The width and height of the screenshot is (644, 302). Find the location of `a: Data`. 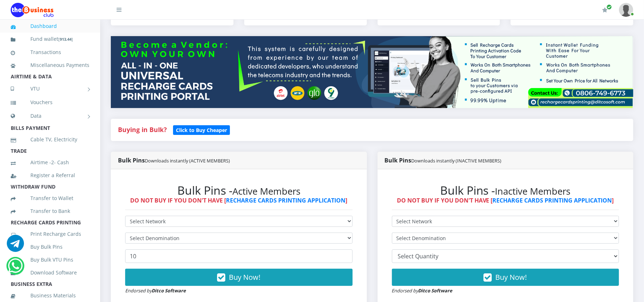

a: Data is located at coordinates (50, 116).